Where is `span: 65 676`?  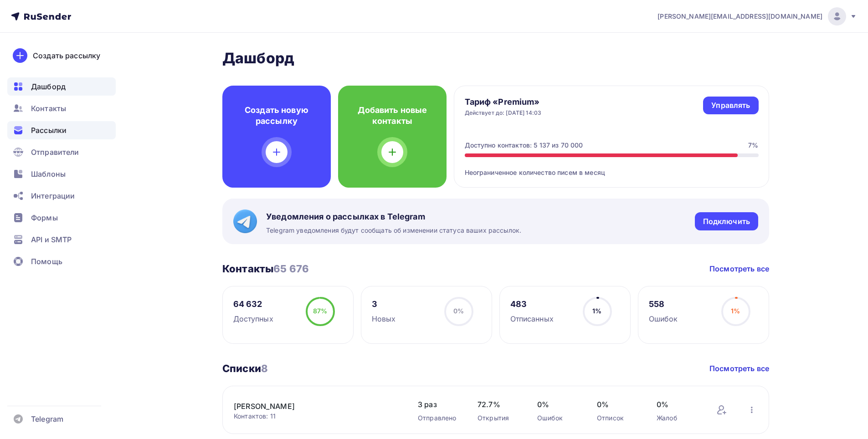 span: 65 676 is located at coordinates (291, 269).